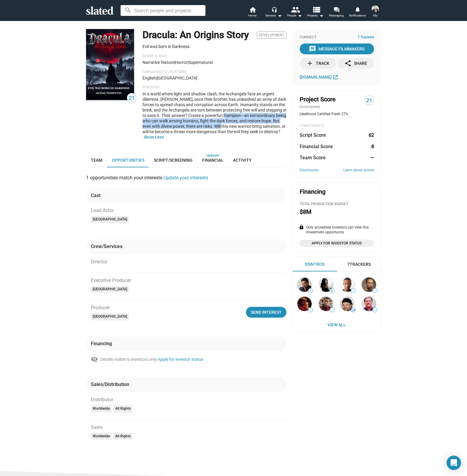 This screenshot has width=467, height=476. What do you see at coordinates (348, 63) in the screenshot?
I see `mat-icon: share` at bounding box center [348, 63].